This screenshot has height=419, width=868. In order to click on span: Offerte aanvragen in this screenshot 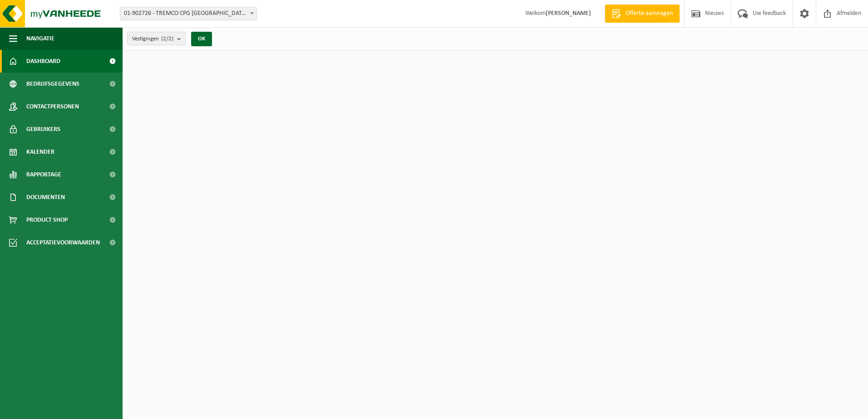, I will do `click(649, 13)`.